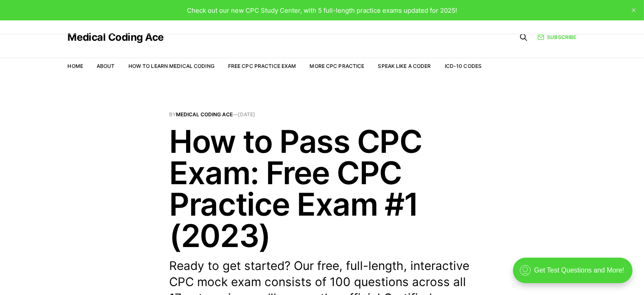  What do you see at coordinates (336, 66) in the screenshot?
I see `a: More CPC Practice` at bounding box center [336, 66].